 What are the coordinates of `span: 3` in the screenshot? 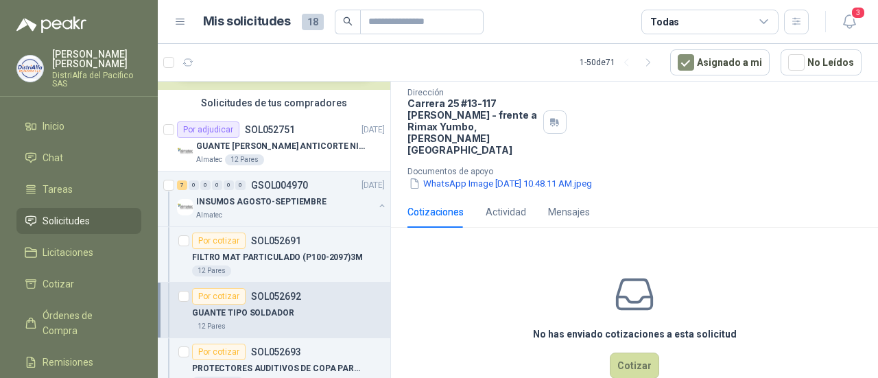 It's located at (858, 12).